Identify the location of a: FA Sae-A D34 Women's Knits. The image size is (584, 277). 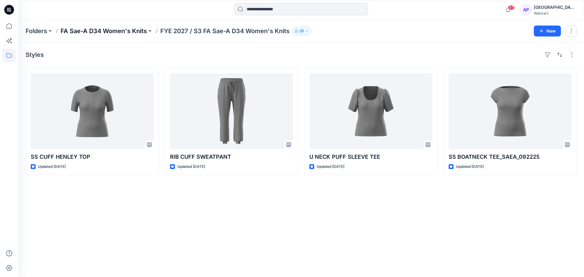
(104, 31).